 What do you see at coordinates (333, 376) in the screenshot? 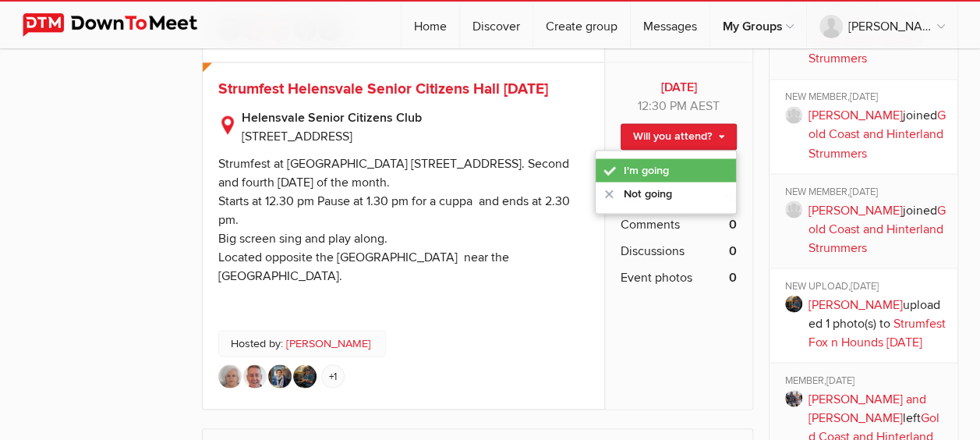
I see `a: +1` at bounding box center [333, 376].